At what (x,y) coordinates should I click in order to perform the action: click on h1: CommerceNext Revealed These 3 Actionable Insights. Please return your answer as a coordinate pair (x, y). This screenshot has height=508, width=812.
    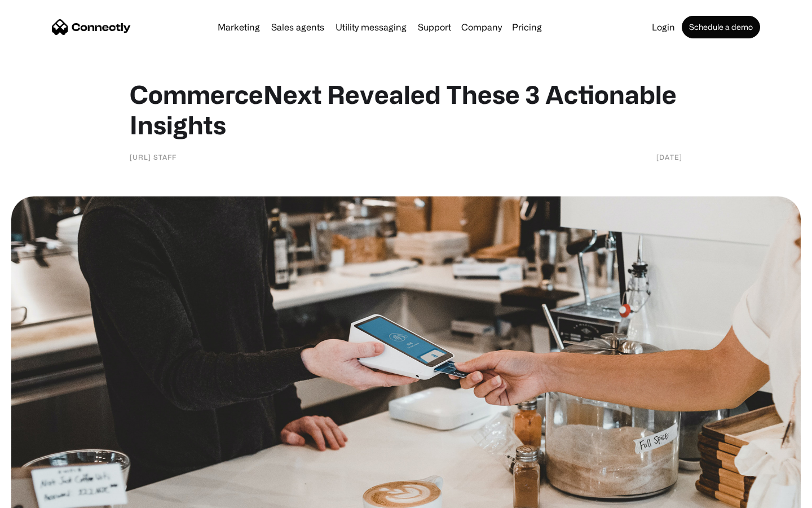
    Looking at the image, I should click on (406, 109).